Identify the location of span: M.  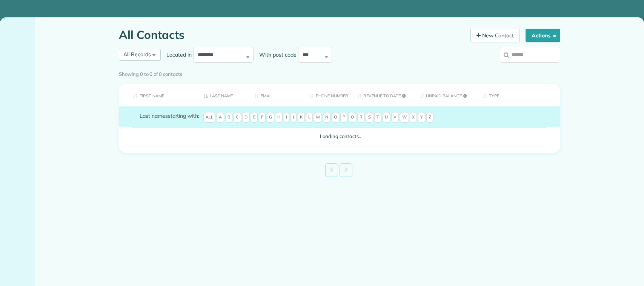
(318, 118).